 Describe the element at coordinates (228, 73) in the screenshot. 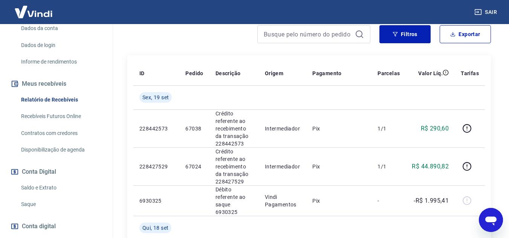

I see `p: Descrição` at that location.